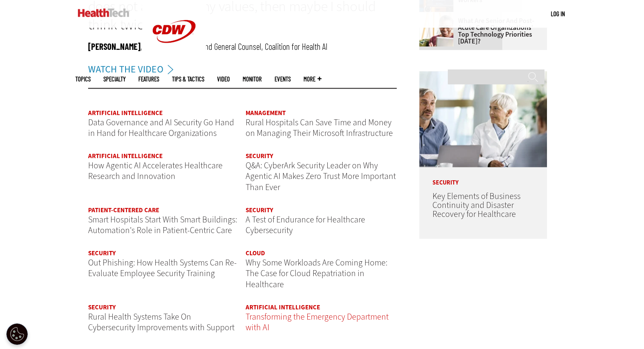 The image size is (644, 349). I want to click on a: incident response team discusses around a table, so click(483, 119).